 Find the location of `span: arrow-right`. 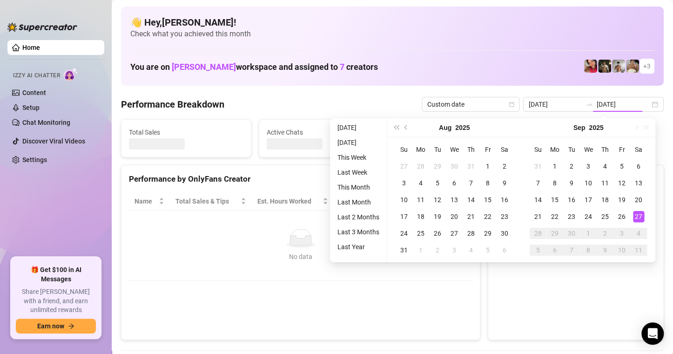

span: arrow-right is located at coordinates (71, 326).